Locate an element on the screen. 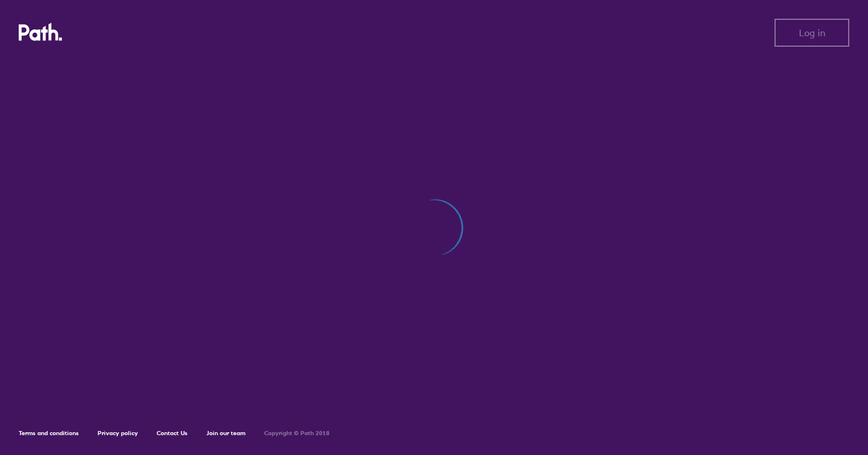  span: Log in is located at coordinates (811, 33).